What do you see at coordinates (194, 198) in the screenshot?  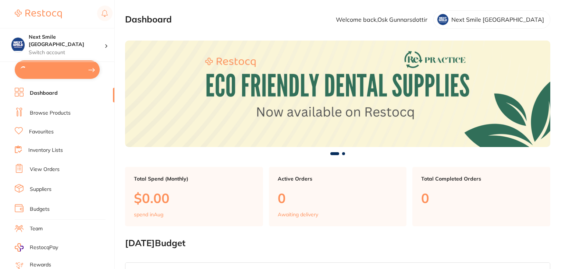 I see `p: $0.00` at bounding box center [194, 198].